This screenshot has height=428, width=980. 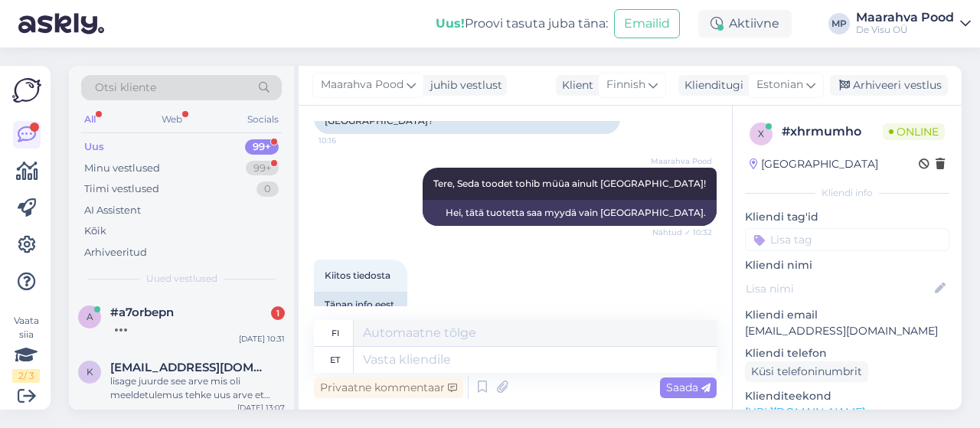 What do you see at coordinates (847, 216) in the screenshot?
I see `p: Kliendi tag'id` at bounding box center [847, 216].